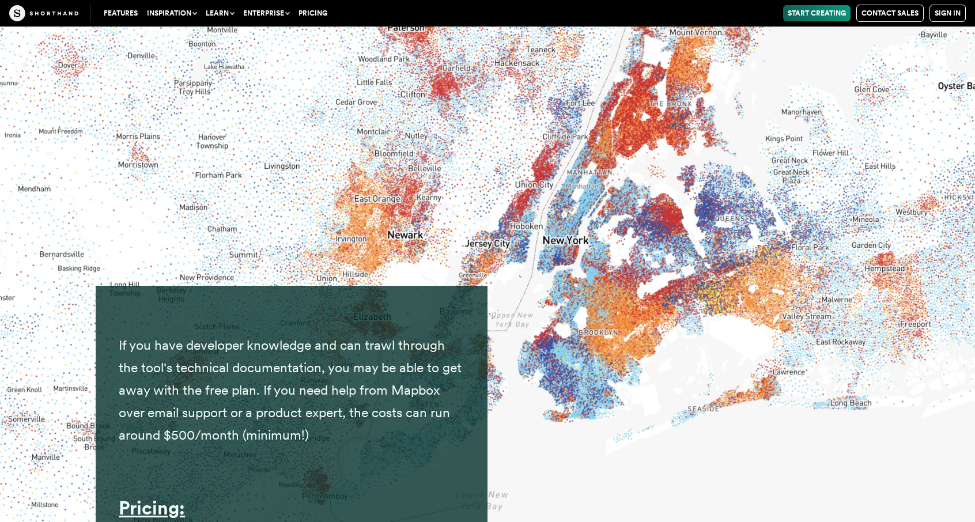 The width and height of the screenshot is (975, 522). Describe the element at coordinates (947, 13) in the screenshot. I see `a: Sign in` at that location.